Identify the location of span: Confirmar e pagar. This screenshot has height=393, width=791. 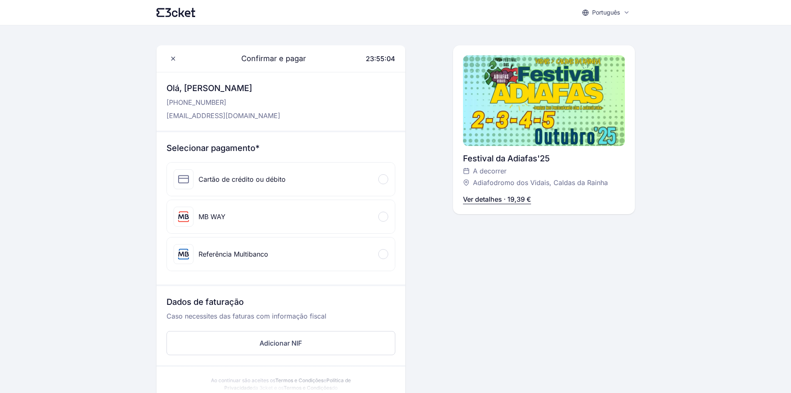
(269, 59).